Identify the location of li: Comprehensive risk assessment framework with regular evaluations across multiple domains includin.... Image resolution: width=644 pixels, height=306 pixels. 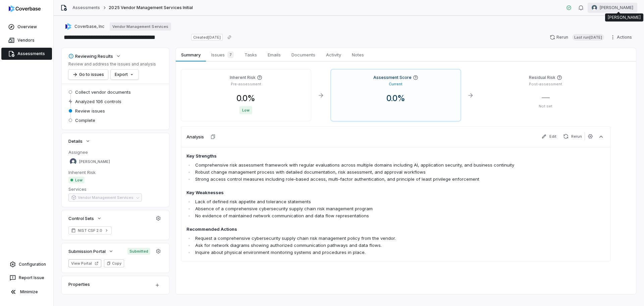
(357, 165).